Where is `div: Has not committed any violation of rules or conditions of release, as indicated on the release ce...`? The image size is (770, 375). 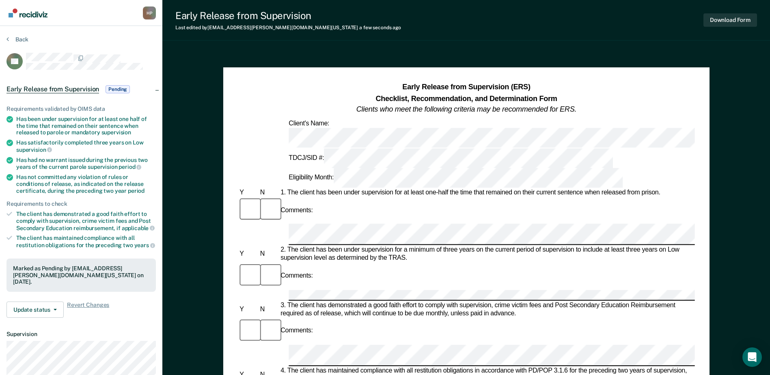
div: Has not committed any violation of rules or conditions of release, as indicated on the release ce... is located at coordinates (86, 184).